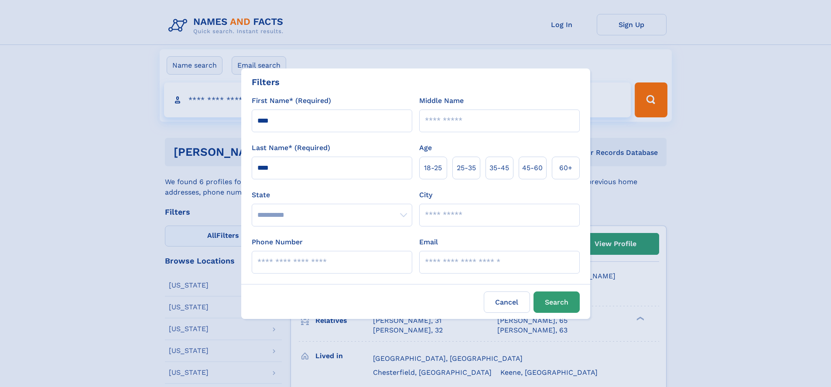 This screenshot has width=831, height=387. What do you see at coordinates (426, 195) in the screenshot?
I see `label: City` at bounding box center [426, 195].